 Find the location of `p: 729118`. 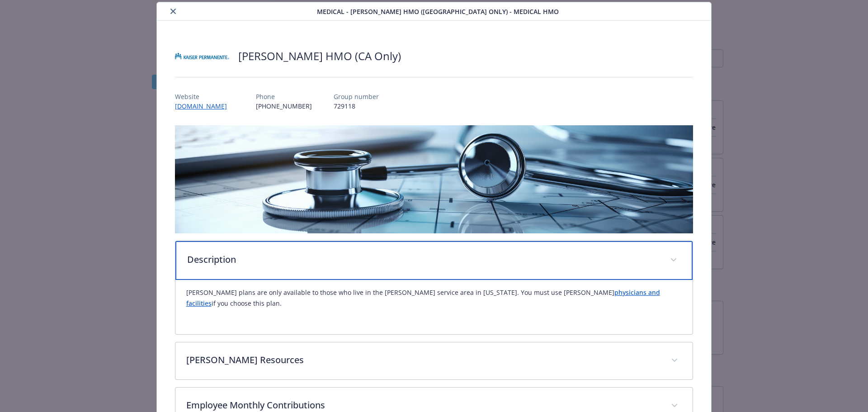

p: 729118 is located at coordinates (356, 105).